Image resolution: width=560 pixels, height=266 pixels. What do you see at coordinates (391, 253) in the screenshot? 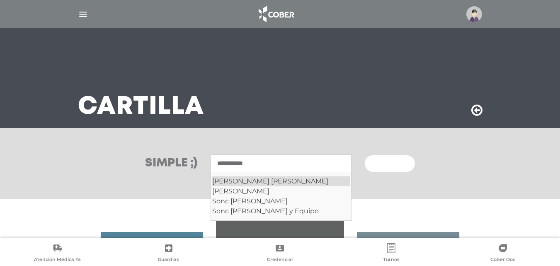
I see `a: Turnos` at bounding box center [391, 253].